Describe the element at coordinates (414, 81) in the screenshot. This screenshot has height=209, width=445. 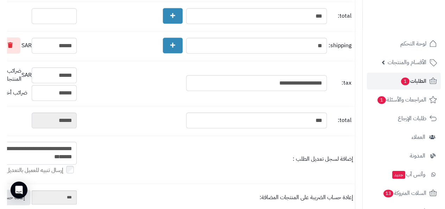
I see `span: الطلبات` at that location.